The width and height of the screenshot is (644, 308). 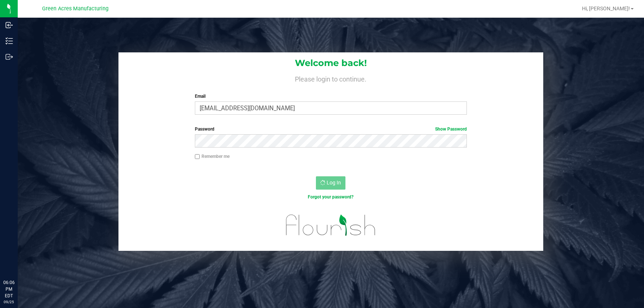 What do you see at coordinates (451, 129) in the screenshot?
I see `a: Show Password` at bounding box center [451, 129].